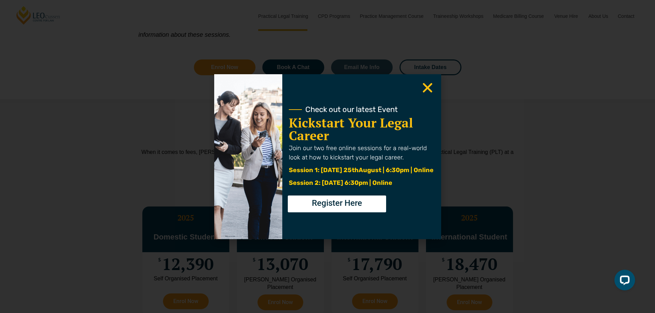 This screenshot has width=655, height=313. Describe the element at coordinates (337, 203) in the screenshot. I see `span: Register Here` at that location.